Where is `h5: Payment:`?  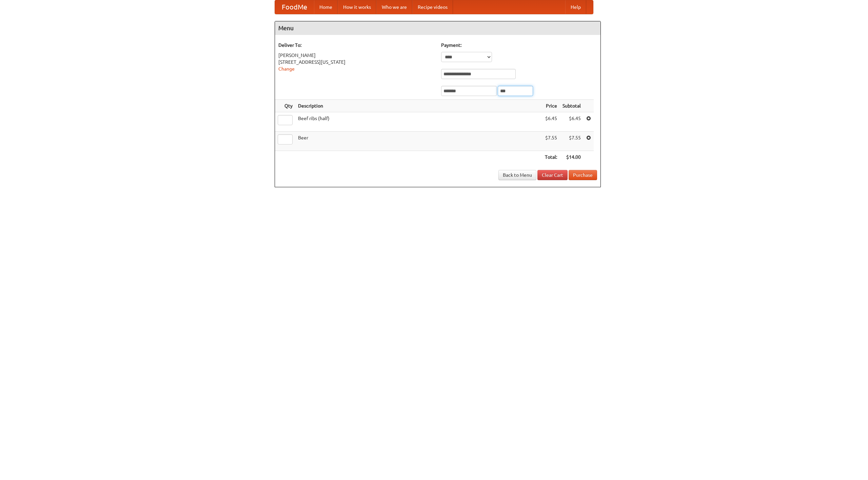
h5: Payment: is located at coordinates (520, 45).